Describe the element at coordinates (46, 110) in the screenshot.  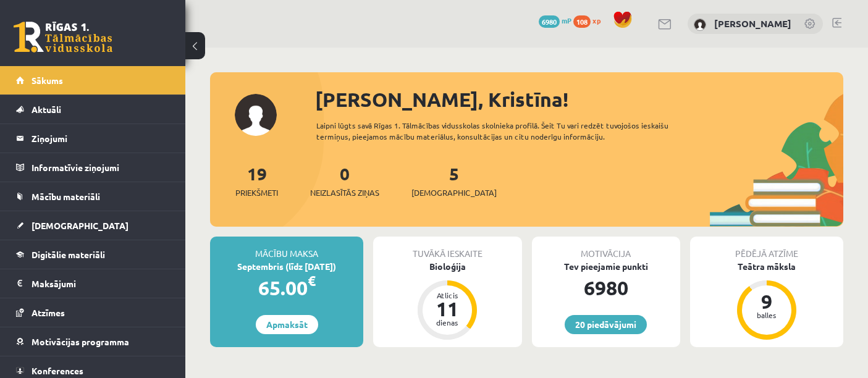
I see `span: Aktuāli` at that location.